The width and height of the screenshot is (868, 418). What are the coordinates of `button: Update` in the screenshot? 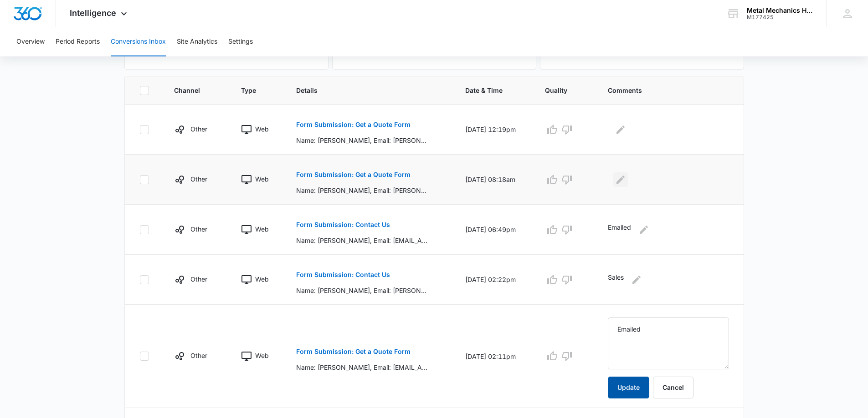 It's located at (628, 387).